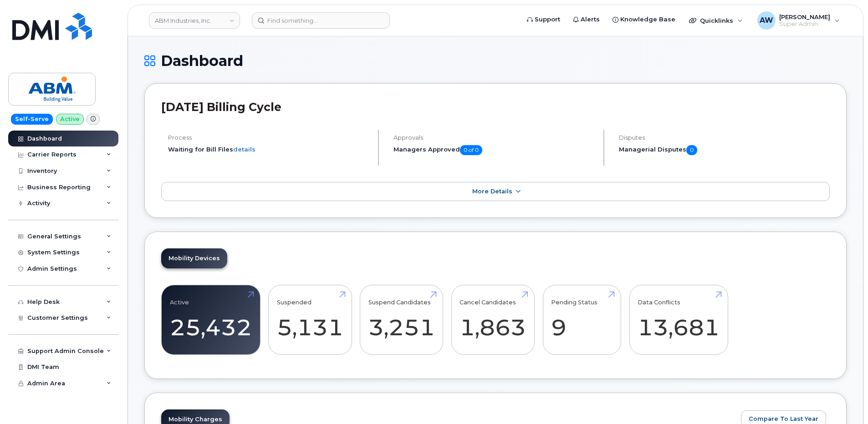 Image resolution: width=868 pixels, height=424 pixels. Describe the element at coordinates (470, 150) in the screenshot. I see `span: 0 of 0` at that location.